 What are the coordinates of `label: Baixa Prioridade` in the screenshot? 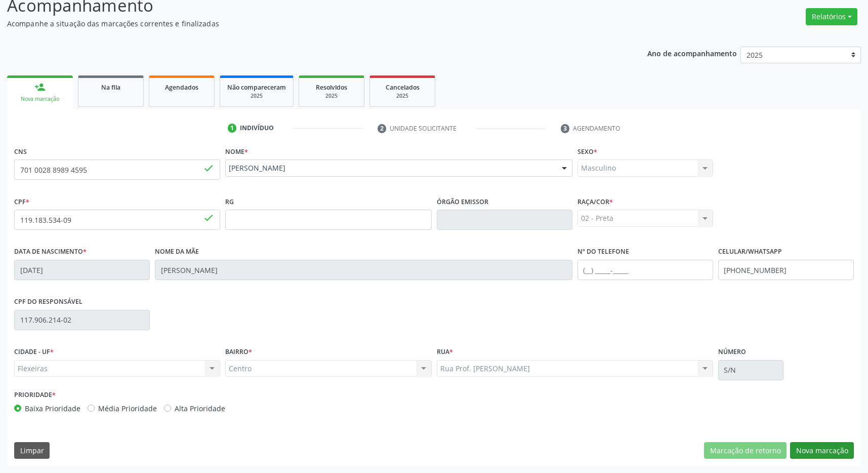 It's located at (52, 409).